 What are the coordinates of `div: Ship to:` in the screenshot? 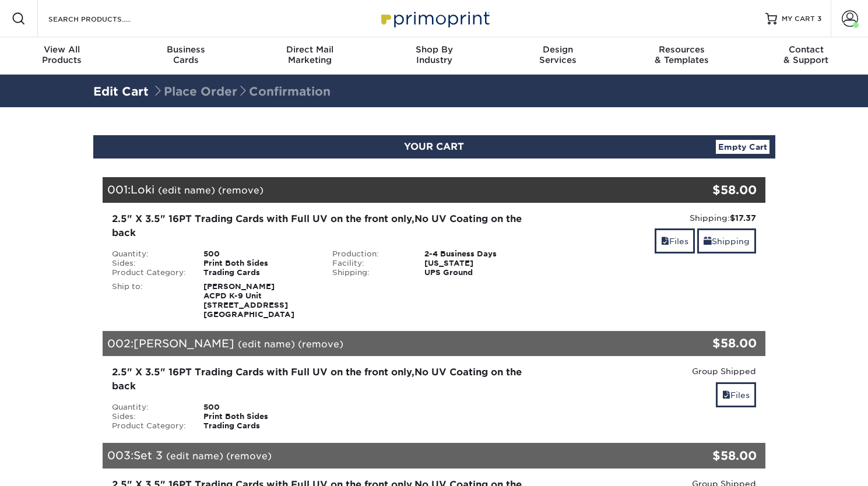 It's located at (149, 300).